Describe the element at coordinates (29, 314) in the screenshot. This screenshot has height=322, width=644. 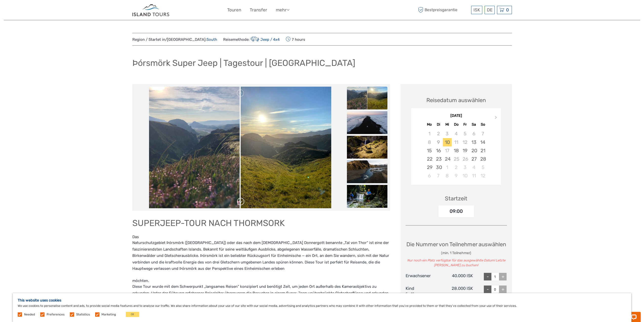
I see `label: Needed` at that location.